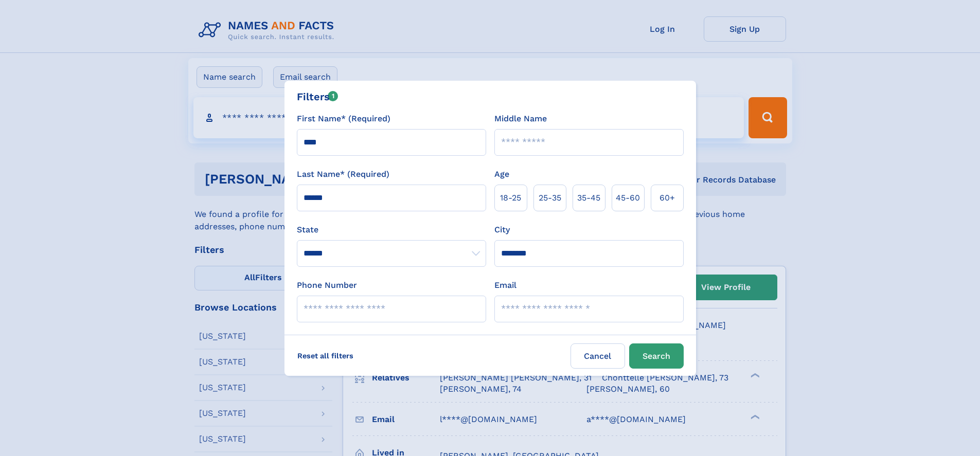  What do you see at coordinates (505, 286) in the screenshot?
I see `label: Email` at bounding box center [505, 286].